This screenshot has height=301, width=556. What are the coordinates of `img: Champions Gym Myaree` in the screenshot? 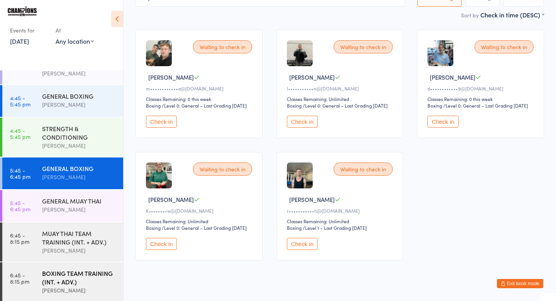 It's located at (22, 11).